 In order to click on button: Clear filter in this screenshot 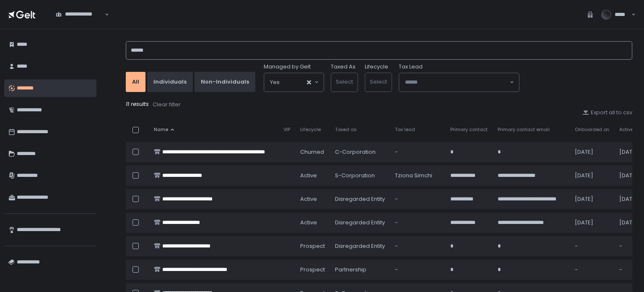, I will do `click(166, 105)`.